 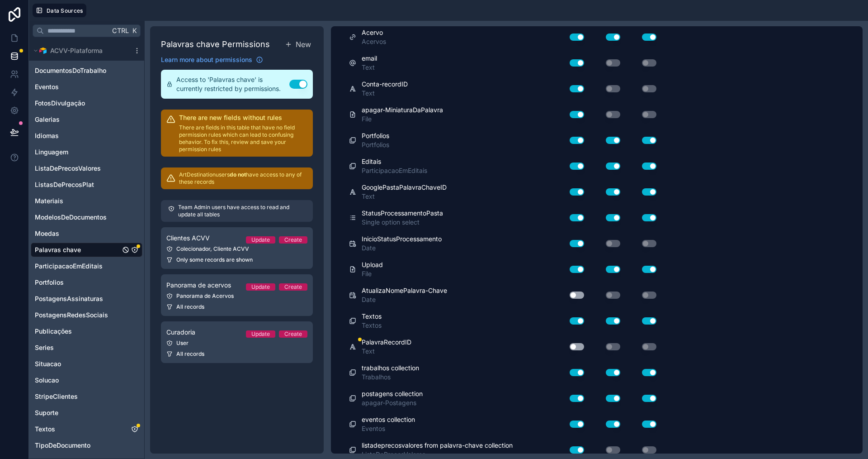 I want to click on span: Curadoria, so click(x=181, y=332).